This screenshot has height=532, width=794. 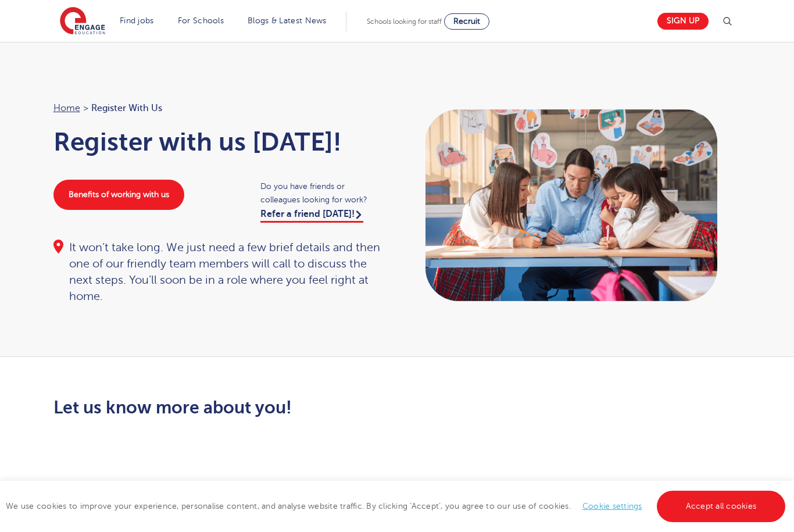 I want to click on a: Recruit, so click(x=467, y=21).